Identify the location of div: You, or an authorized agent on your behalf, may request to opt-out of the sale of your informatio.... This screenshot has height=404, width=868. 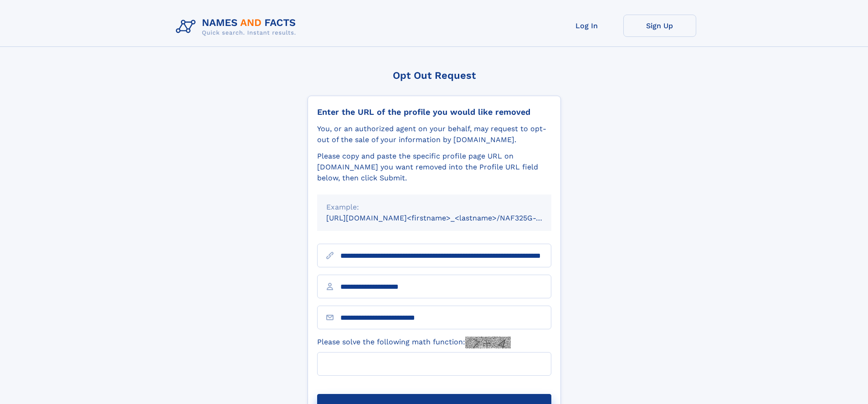
(435, 134).